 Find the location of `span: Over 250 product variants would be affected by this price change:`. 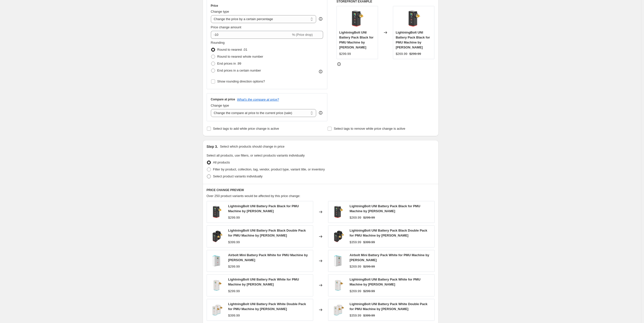

span: Over 250 product variants would be affected by this price change: is located at coordinates (254, 196).